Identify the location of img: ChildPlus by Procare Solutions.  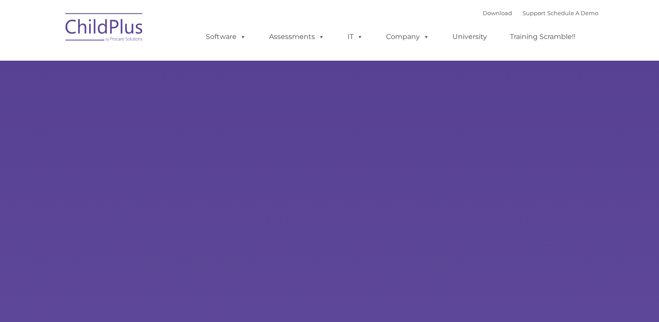
(104, 29).